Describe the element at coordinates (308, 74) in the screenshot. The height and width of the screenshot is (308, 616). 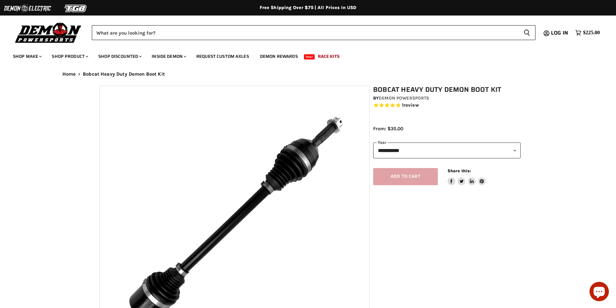
I see `nav: Breadcrumbs` at that location.